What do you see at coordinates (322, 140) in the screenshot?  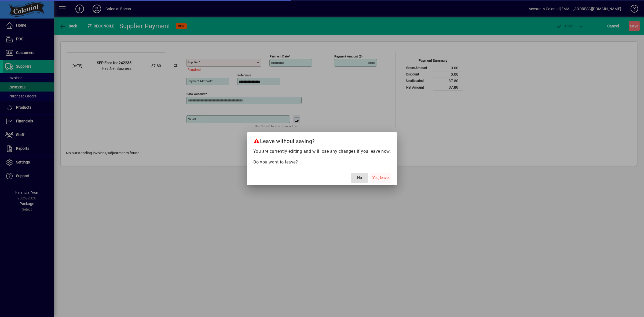 I see `h2: Leave without saving?` at bounding box center [322, 140].